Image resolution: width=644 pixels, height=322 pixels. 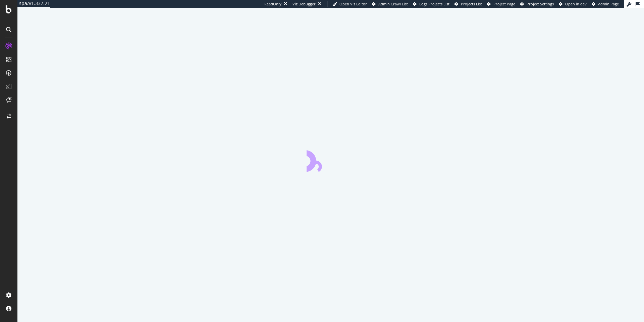 What do you see at coordinates (390, 4) in the screenshot?
I see `a: Admin Crawl List` at bounding box center [390, 4].